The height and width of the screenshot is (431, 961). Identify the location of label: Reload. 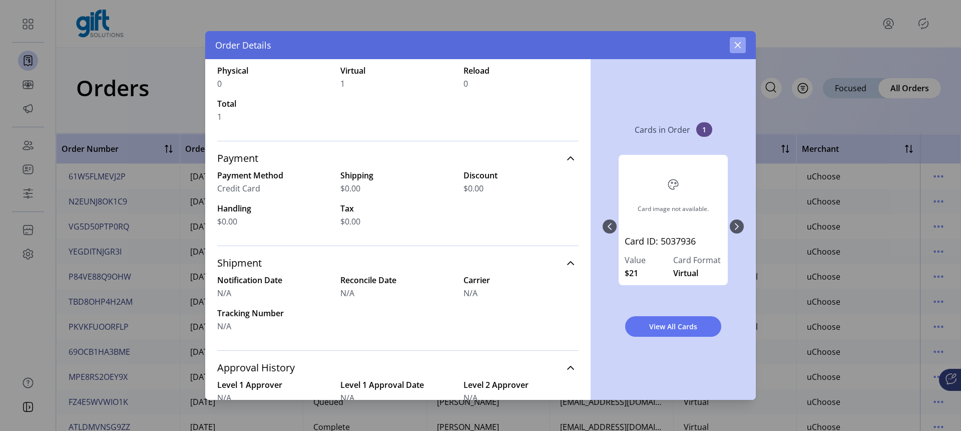
(521, 71).